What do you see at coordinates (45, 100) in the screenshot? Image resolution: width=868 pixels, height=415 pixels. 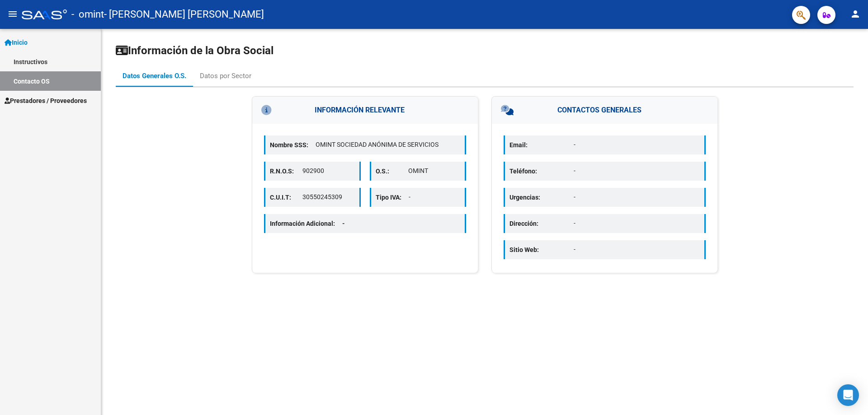 I see `span: Prestadores / Proveedores` at bounding box center [45, 100].